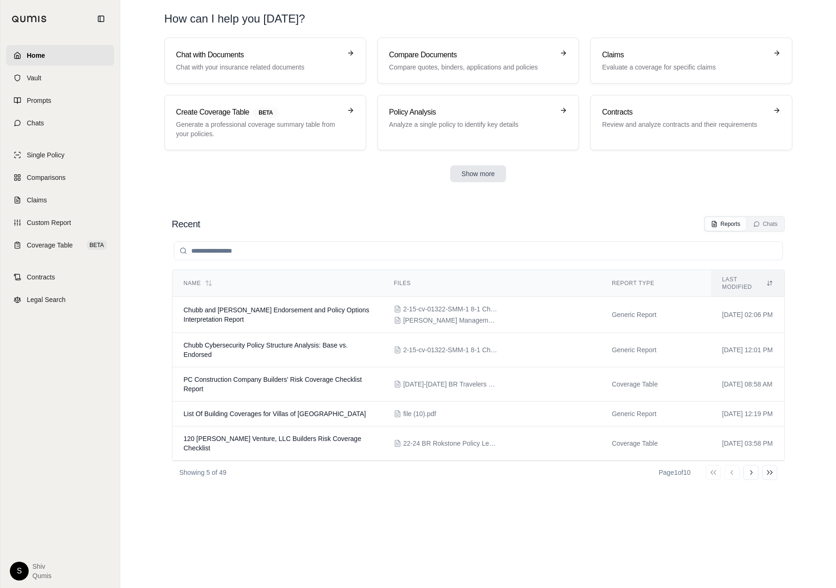 This screenshot has height=588, width=836. I want to click on span: 22-24 BR Rokstone Policy Lead ROK-22-645.pdf, so click(450, 444).